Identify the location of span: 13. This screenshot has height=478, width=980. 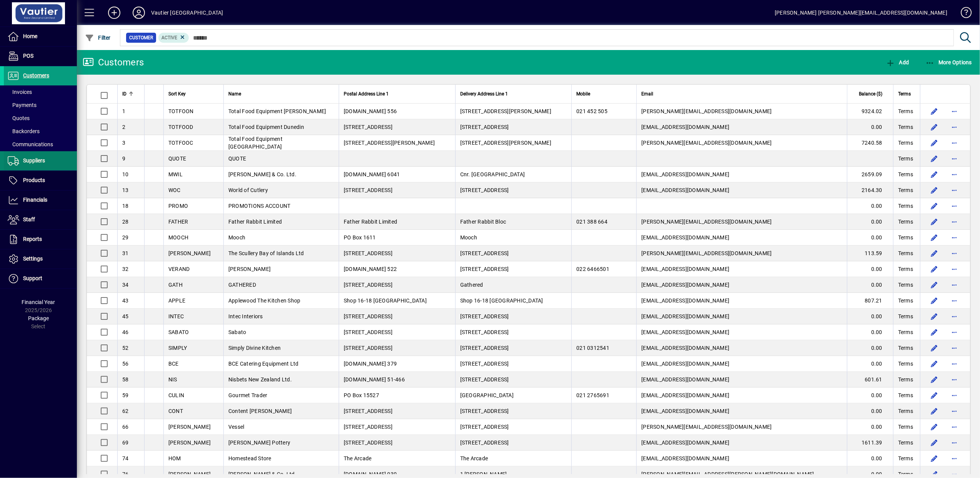
(125, 190).